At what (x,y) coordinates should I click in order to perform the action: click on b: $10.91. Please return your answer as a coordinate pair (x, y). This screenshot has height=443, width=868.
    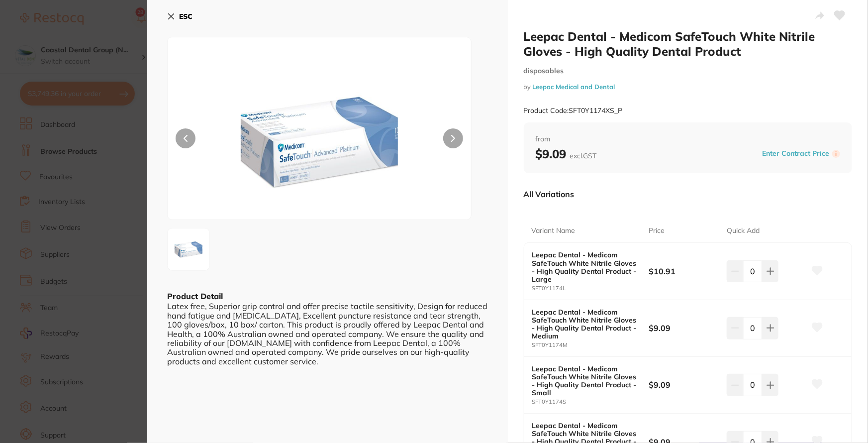
    Looking at the image, I should click on (683, 271).